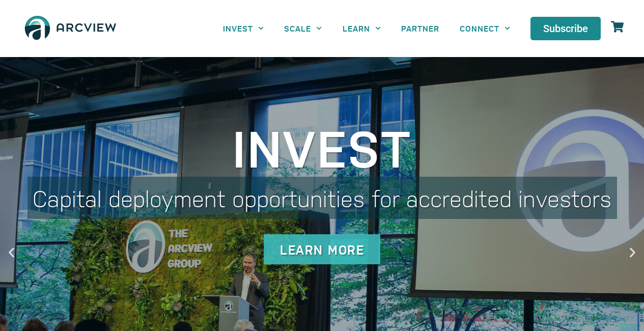 This screenshot has width=644, height=331. I want to click on a: SCALE, so click(303, 28).